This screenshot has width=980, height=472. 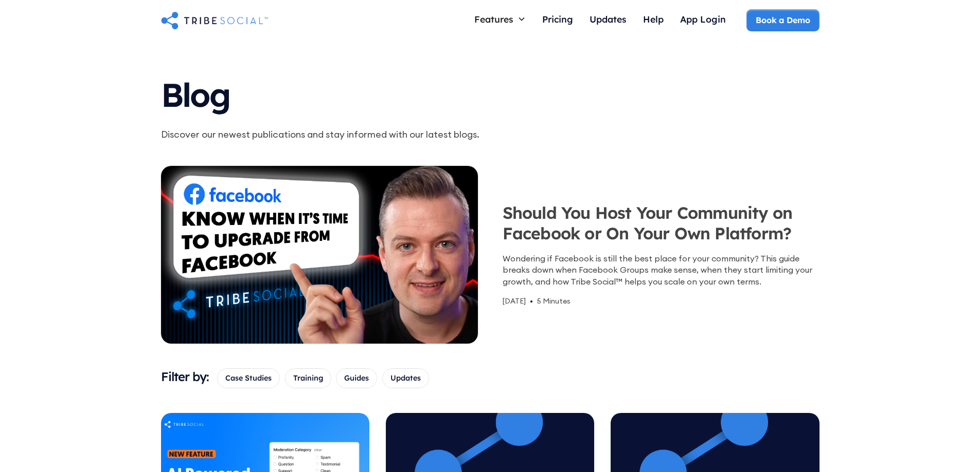 What do you see at coordinates (782, 20) in the screenshot?
I see `a: Book a Demo` at bounding box center [782, 20].